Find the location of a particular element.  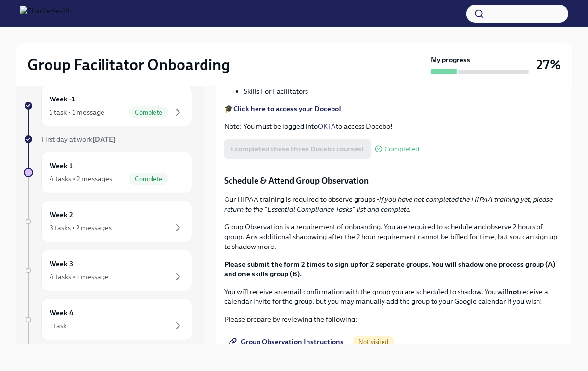

a: Week 34 tasks • 1 message is located at coordinates (108, 270).